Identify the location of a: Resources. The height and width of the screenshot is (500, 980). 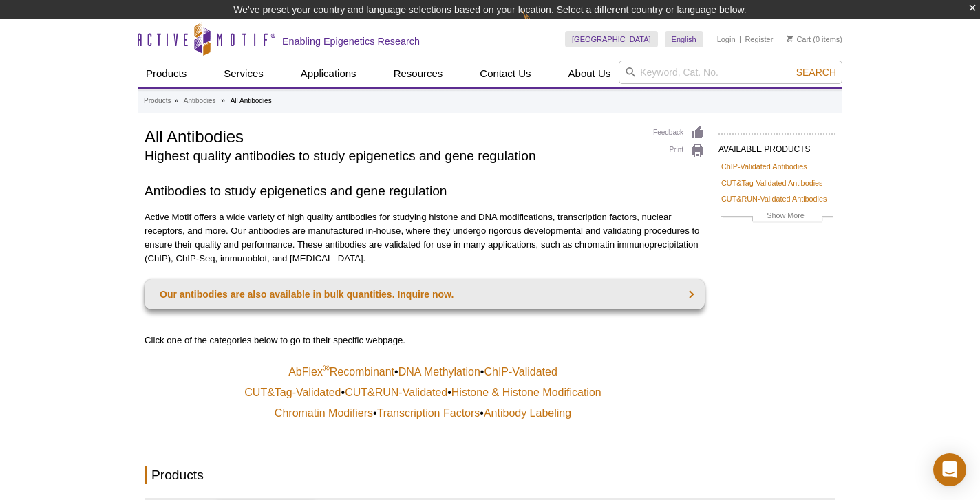
(418, 74).